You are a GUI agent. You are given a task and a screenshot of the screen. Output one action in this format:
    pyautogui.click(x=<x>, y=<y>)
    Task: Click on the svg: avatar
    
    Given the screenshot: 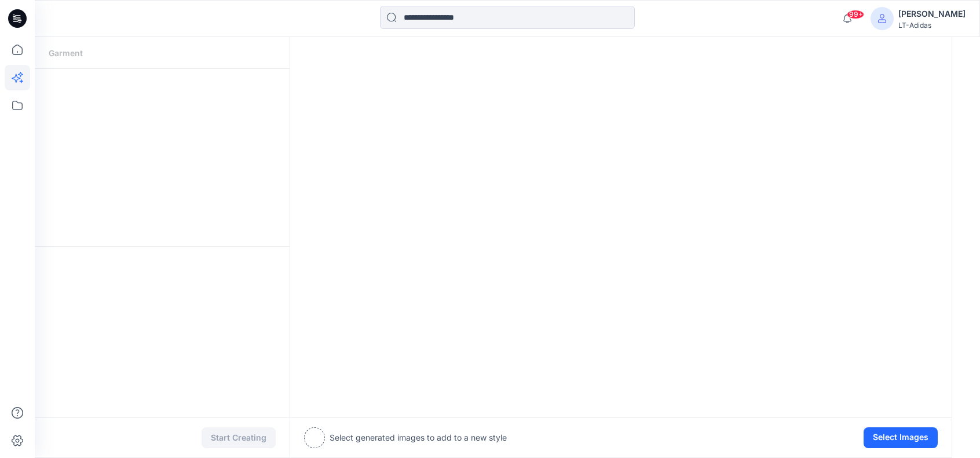 What is the action you would take?
    pyautogui.click(x=882, y=19)
    